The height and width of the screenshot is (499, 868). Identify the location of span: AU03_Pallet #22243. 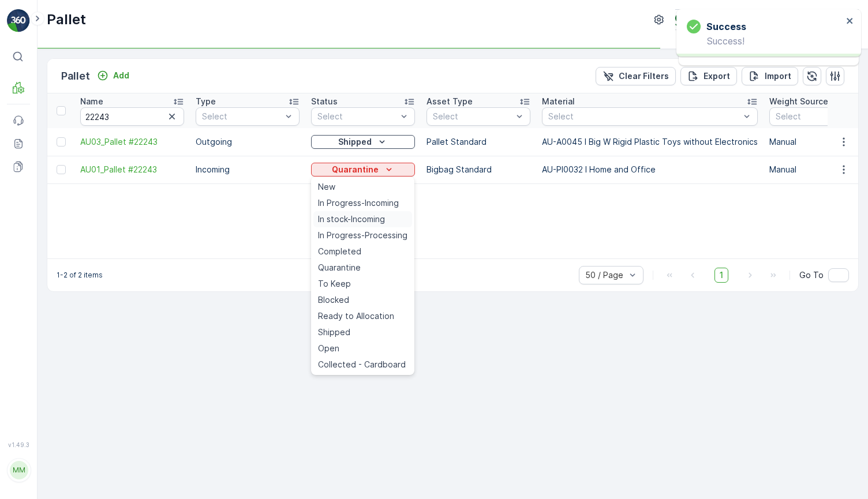
(132, 142).